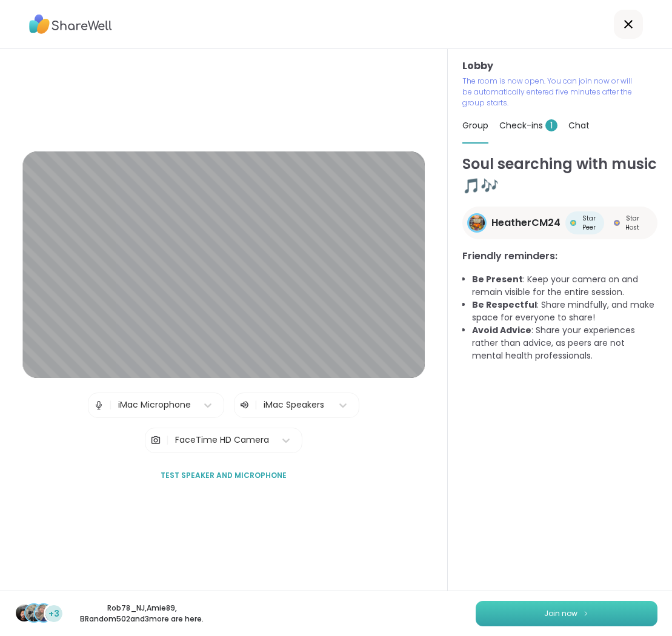 Image resolution: width=672 pixels, height=636 pixels. I want to click on p: Rob78_NJ , Amie89 , BRandom502 and 3 more are here., so click(142, 614).